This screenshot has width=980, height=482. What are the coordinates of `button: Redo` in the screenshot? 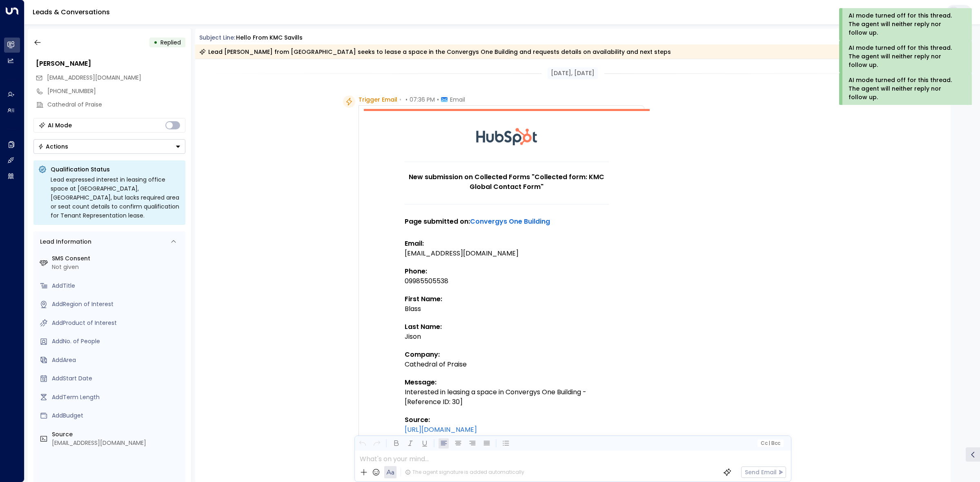 It's located at (376, 443).